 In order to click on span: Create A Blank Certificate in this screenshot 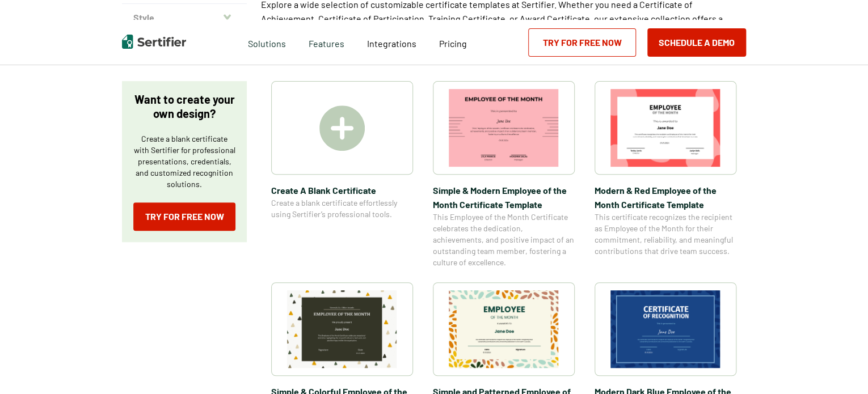, I will do `click(342, 190)`.